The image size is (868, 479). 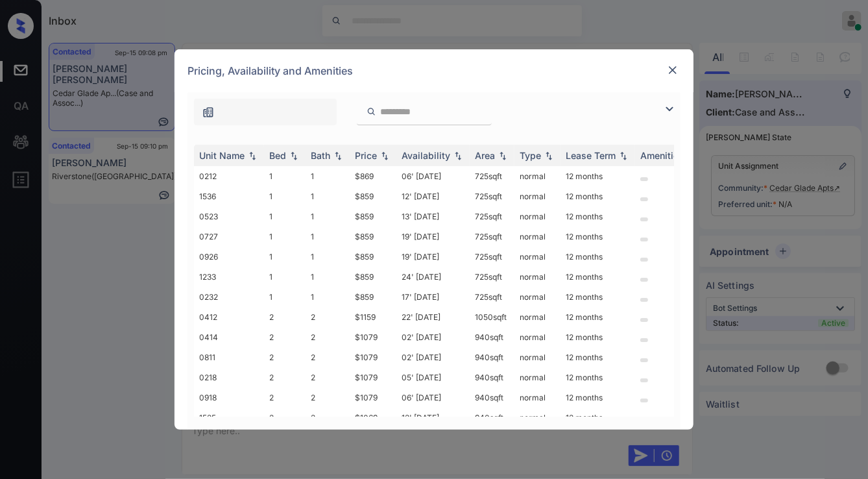 What do you see at coordinates (373, 176) in the screenshot?
I see `td: $869` at bounding box center [373, 176].